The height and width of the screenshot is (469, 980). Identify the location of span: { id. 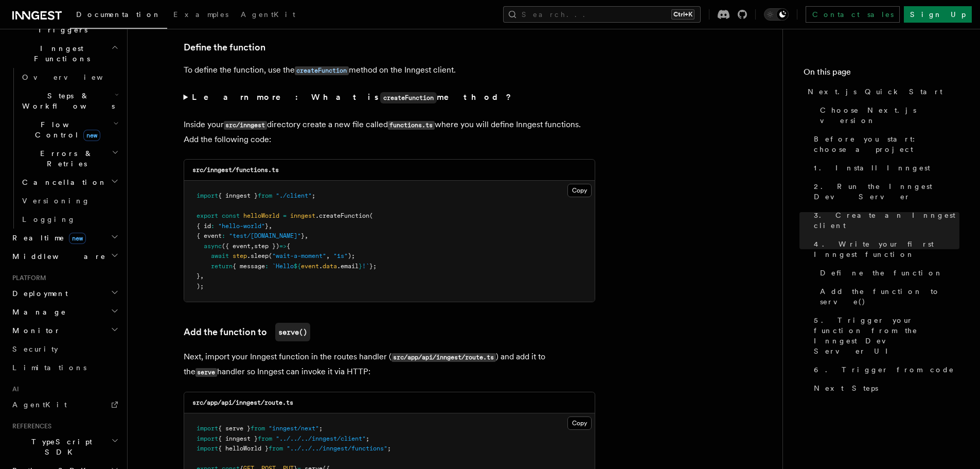
(203, 226).